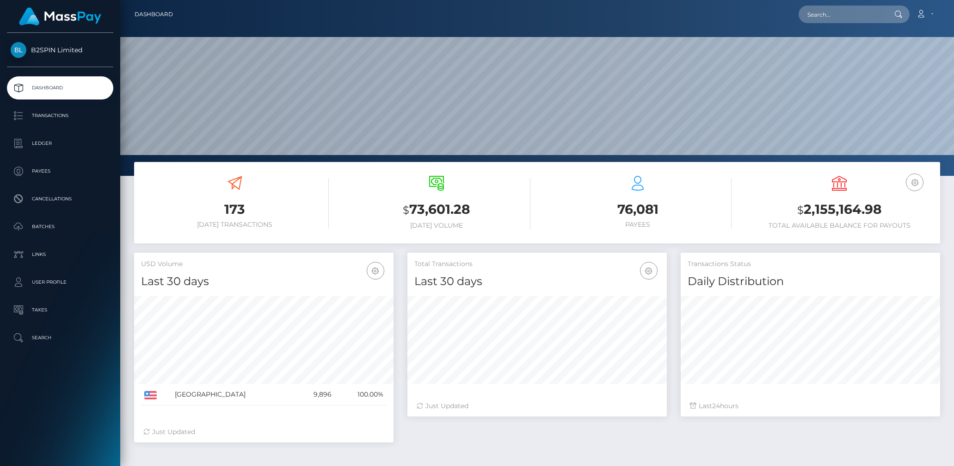  What do you see at coordinates (60, 254) in the screenshot?
I see `a: Links` at bounding box center [60, 254].